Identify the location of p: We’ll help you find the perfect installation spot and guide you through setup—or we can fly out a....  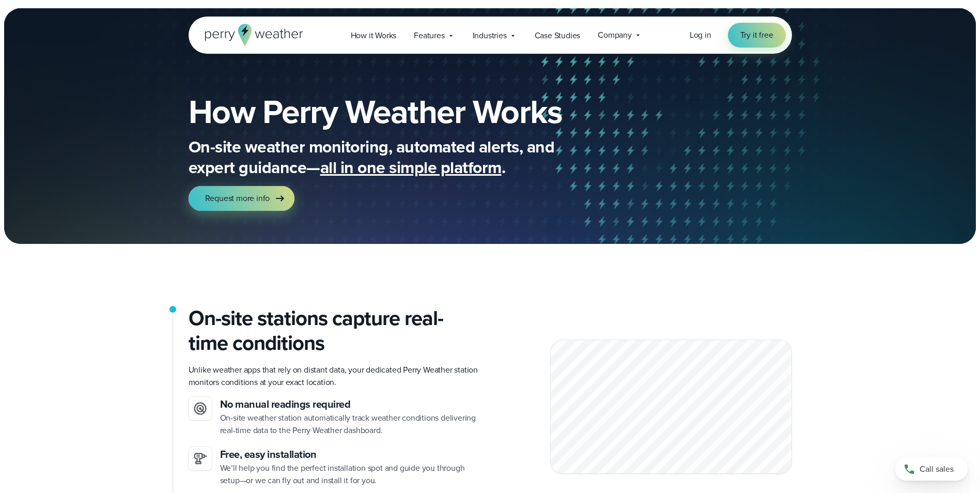
(351, 474).